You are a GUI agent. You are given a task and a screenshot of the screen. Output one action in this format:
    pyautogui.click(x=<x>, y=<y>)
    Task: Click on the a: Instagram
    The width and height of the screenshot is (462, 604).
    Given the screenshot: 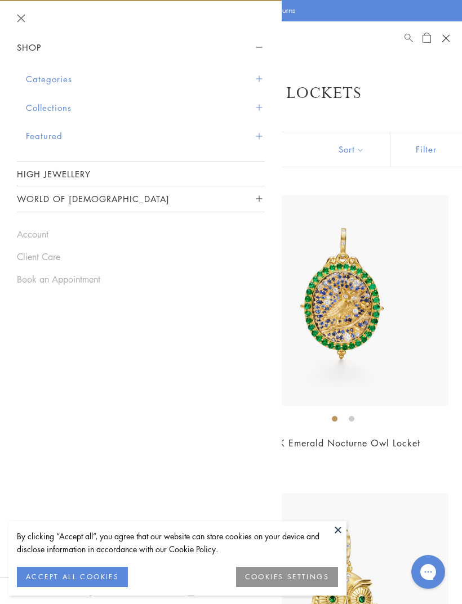 What is the action you would take?
    pyautogui.click(x=191, y=591)
    